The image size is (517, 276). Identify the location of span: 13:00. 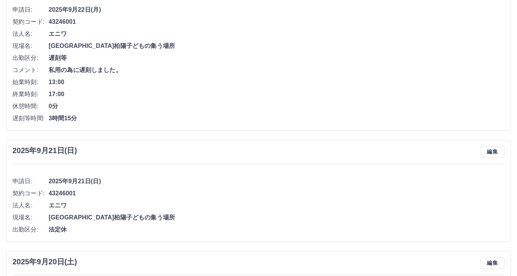
(277, 82).